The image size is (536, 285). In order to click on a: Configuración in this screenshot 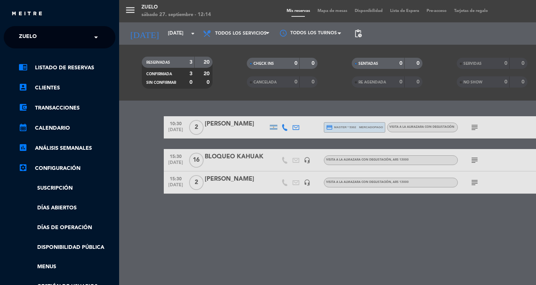, I will do `click(67, 168)`.